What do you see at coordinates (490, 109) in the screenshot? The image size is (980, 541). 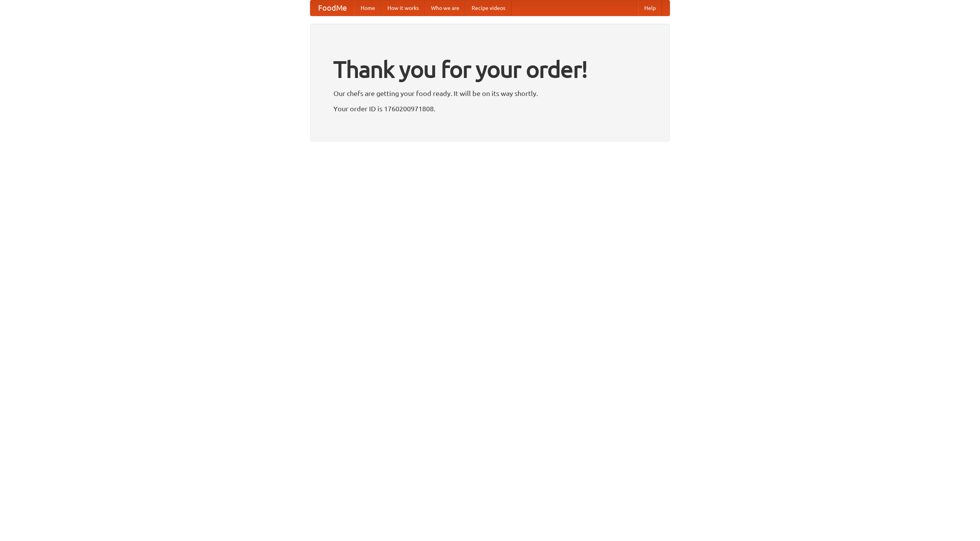 I see `p: Your order ID is 1760200971808.` at bounding box center [490, 109].